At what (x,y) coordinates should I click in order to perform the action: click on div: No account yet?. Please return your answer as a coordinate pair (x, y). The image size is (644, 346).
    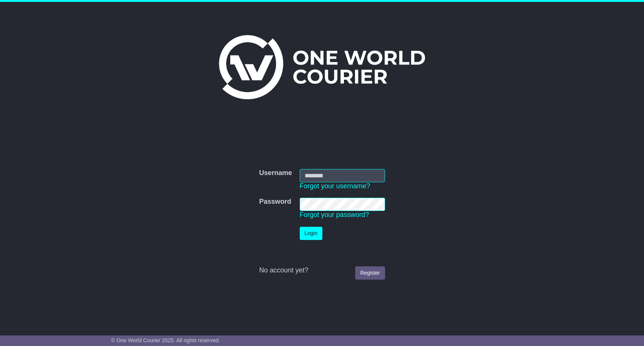
    Looking at the image, I should click on (322, 271).